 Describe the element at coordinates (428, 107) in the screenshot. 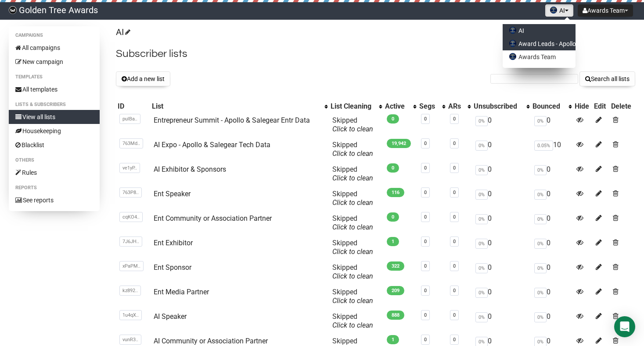

I see `div: Segs` at that location.